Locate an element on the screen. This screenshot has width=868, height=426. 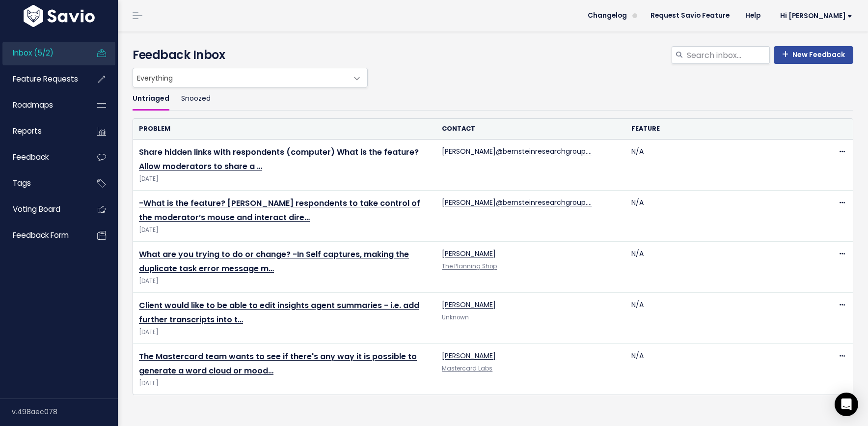
a: Feedback is located at coordinates (42, 157).